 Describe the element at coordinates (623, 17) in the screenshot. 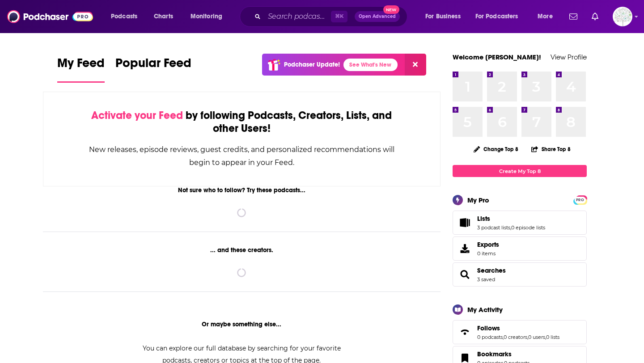

I see `button: Show profile menu` at that location.